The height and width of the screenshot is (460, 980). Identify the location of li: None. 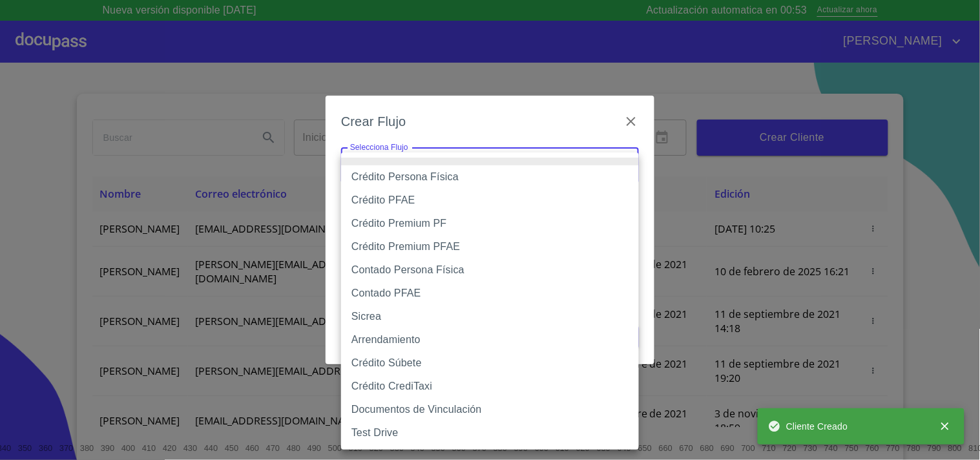
(489, 162).